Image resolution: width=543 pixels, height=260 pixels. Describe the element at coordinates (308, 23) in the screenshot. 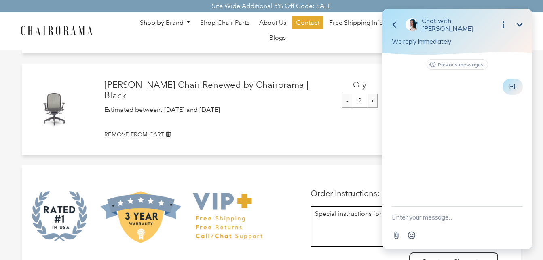

I see `a: Contact` at that location.